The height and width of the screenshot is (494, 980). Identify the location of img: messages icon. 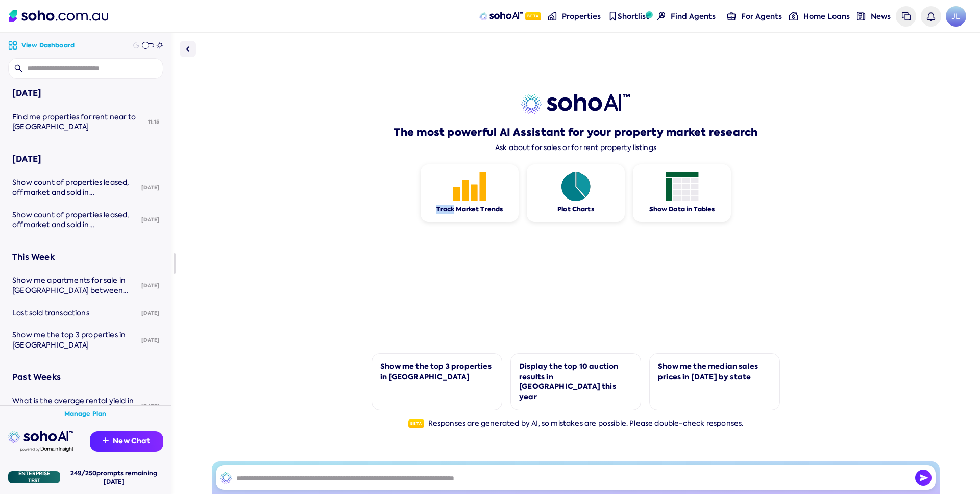
(906, 16).